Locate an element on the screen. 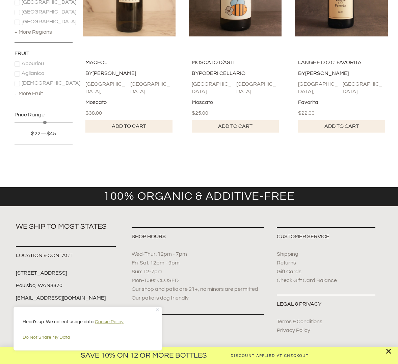 This screenshot has width=398, height=364. h2: Discount Applied at Checkout is located at coordinates (269, 355).